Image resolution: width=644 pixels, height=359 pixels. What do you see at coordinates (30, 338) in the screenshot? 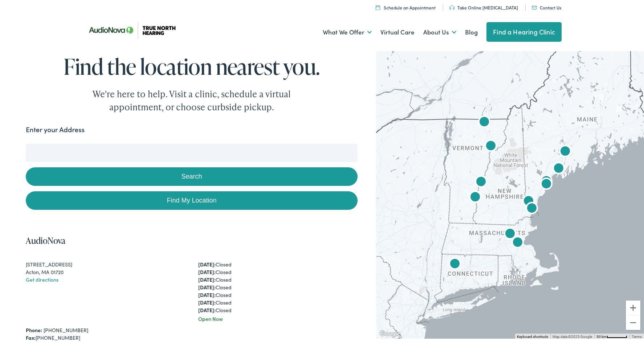
I see `strong: Fax:` at bounding box center [30, 338].